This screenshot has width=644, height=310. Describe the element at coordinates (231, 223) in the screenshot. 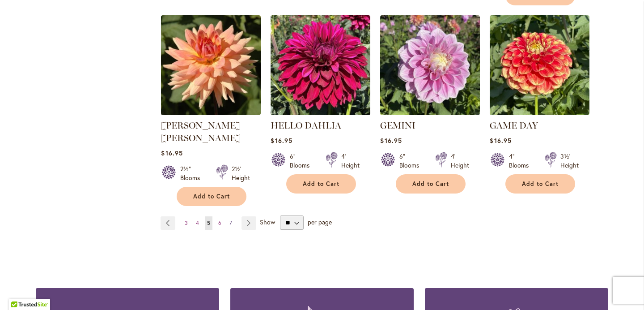

I see `a: 7` at that location.